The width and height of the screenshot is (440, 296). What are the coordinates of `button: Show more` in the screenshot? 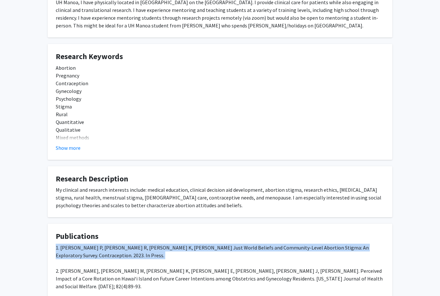 It's located at (68, 148).